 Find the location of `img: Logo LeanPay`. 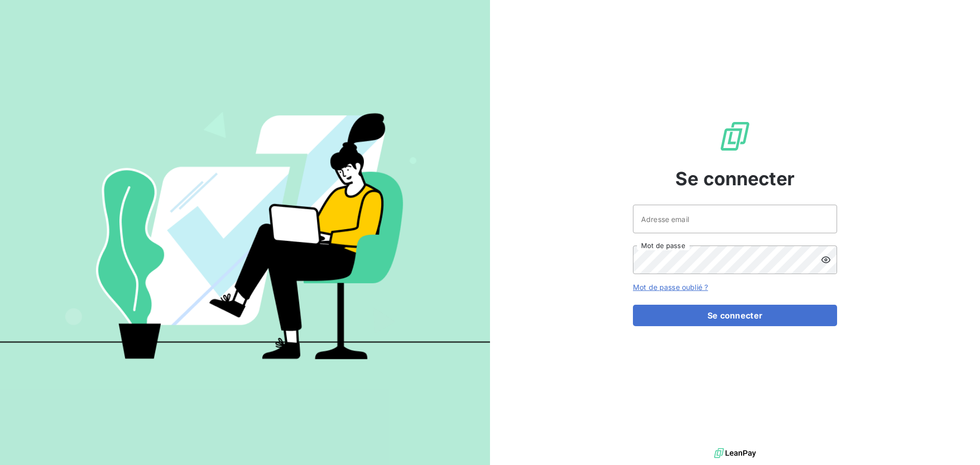

img: Logo LeanPay is located at coordinates (735, 136).